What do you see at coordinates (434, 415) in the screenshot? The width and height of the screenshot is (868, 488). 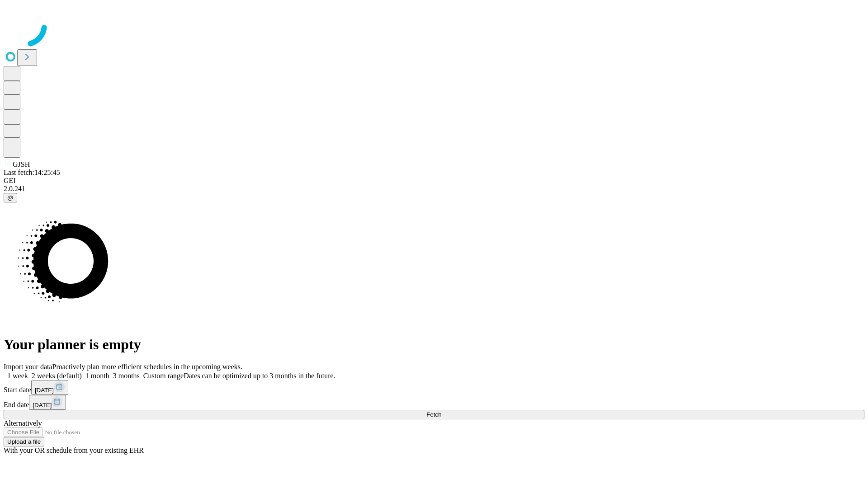 I see `span: Fetch` at bounding box center [434, 415].